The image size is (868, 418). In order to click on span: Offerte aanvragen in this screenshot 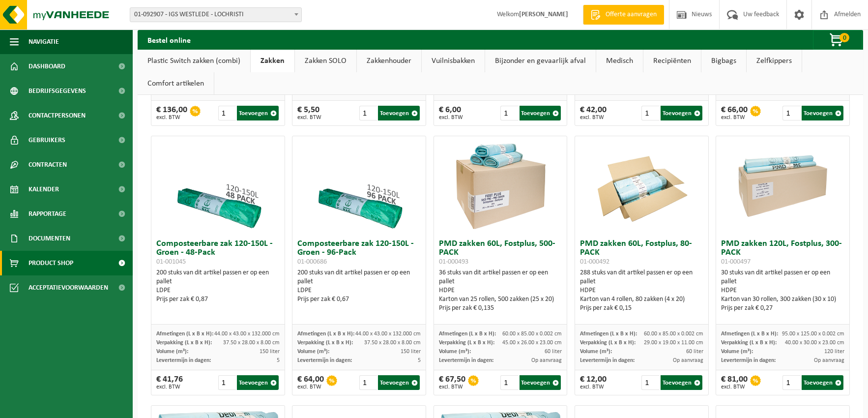, I will do `click(631, 15)`.